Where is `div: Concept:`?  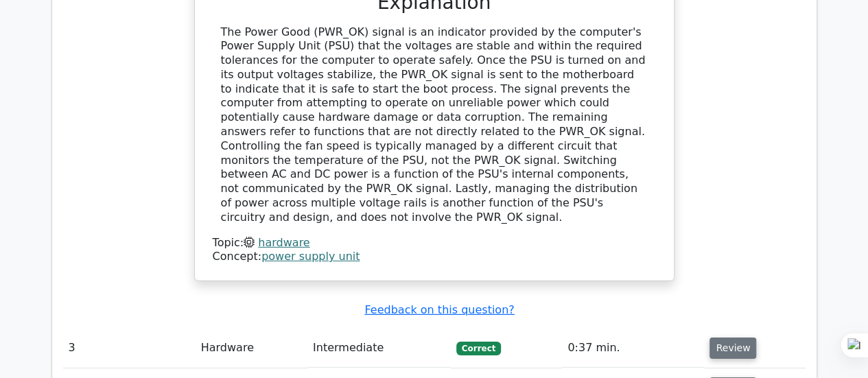
div: Concept: is located at coordinates (434, 257).